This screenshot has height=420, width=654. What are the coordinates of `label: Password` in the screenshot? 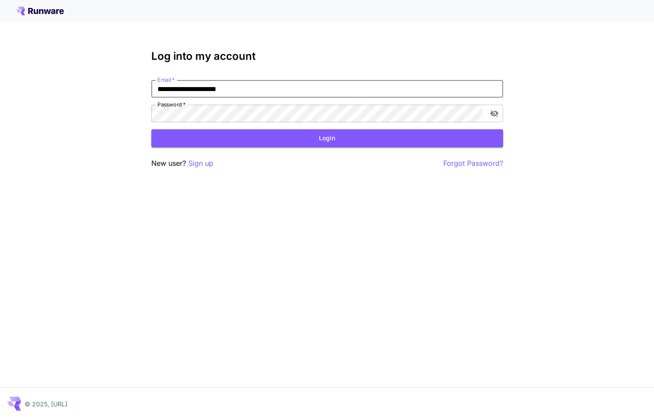 It's located at (172, 104).